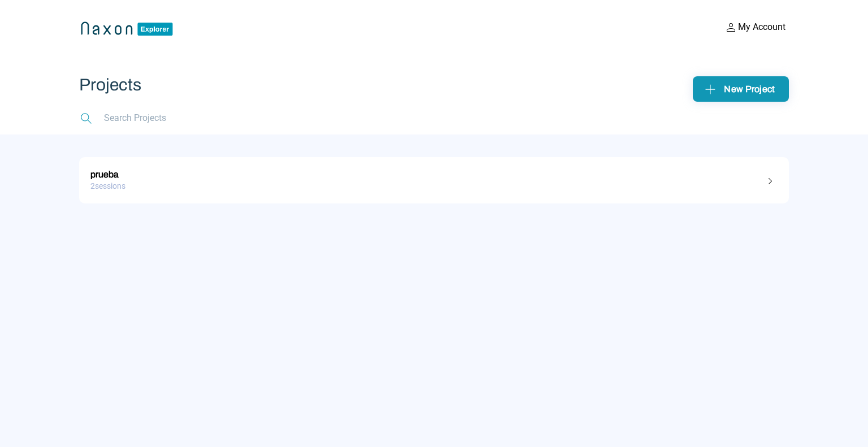  I want to click on a: prueba2sessions, so click(434, 181).